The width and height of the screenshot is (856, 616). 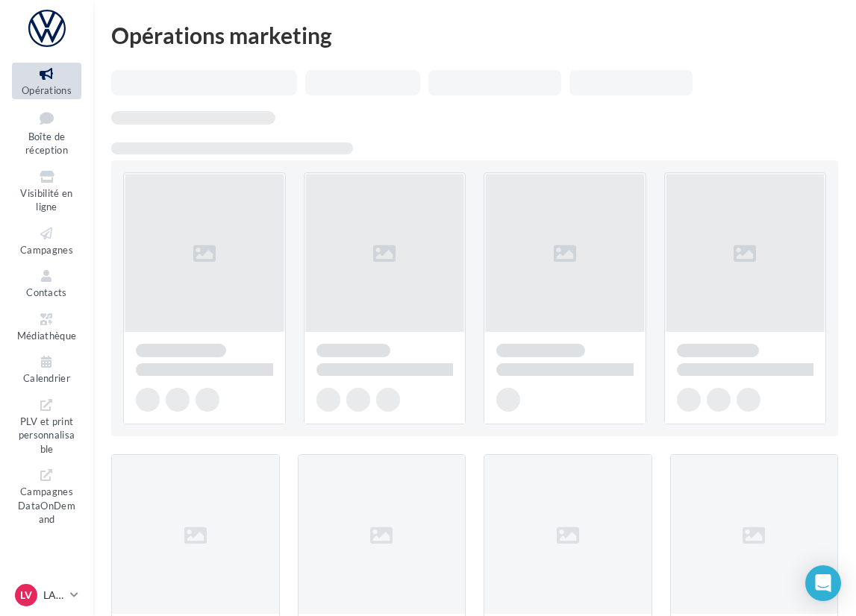 What do you see at coordinates (46, 143) in the screenshot?
I see `span: Boîte de réception` at bounding box center [46, 143].